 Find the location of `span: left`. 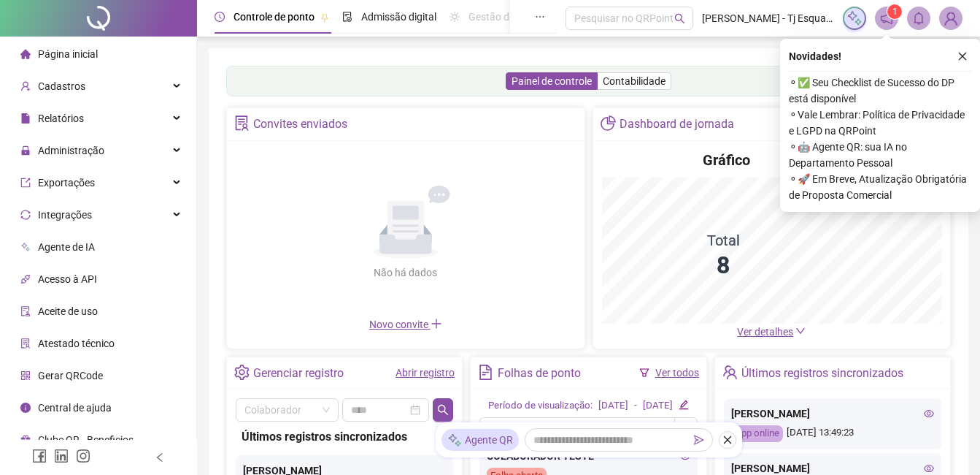

span: left is located at coordinates (160, 457).